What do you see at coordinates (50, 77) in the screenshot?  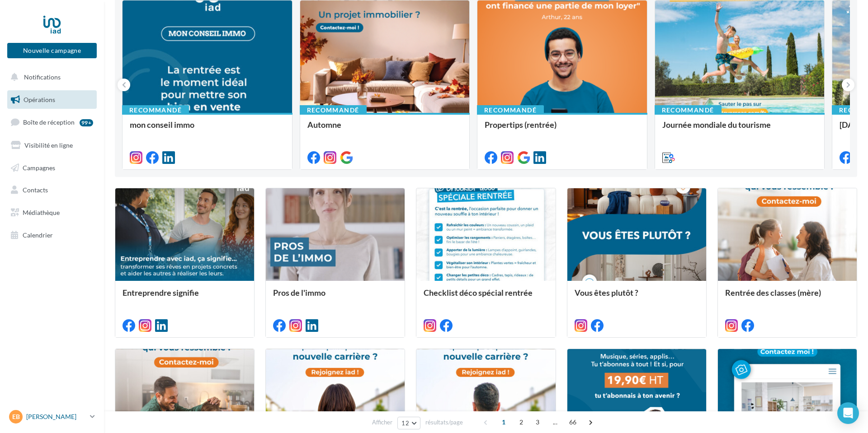 I see `button: Notifications` at bounding box center [50, 77].